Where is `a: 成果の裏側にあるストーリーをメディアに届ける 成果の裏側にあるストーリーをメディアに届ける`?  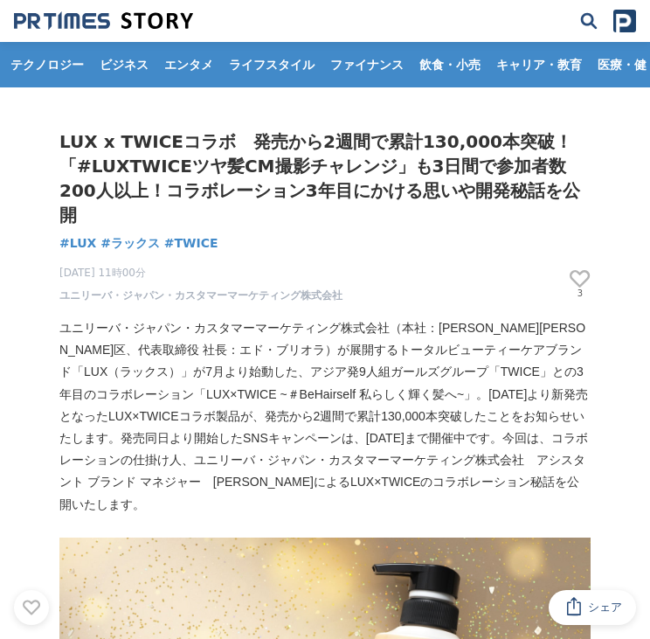 a: 成果の裏側にあるストーリーをメディアに届ける 成果の裏側にあるストーリーをメディアに届ける is located at coordinates (103, 21).